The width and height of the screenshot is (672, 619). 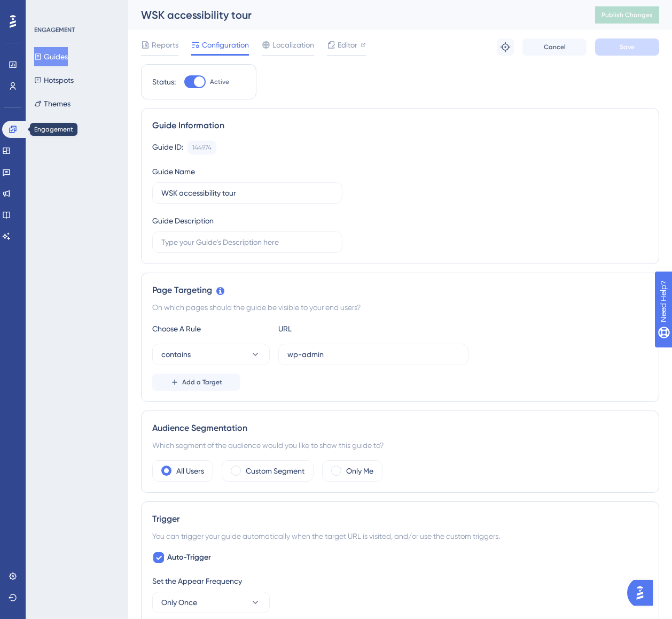 What do you see at coordinates (248, 193) in the screenshot?
I see `input: Type your Guide’s Name here` at bounding box center [248, 193].